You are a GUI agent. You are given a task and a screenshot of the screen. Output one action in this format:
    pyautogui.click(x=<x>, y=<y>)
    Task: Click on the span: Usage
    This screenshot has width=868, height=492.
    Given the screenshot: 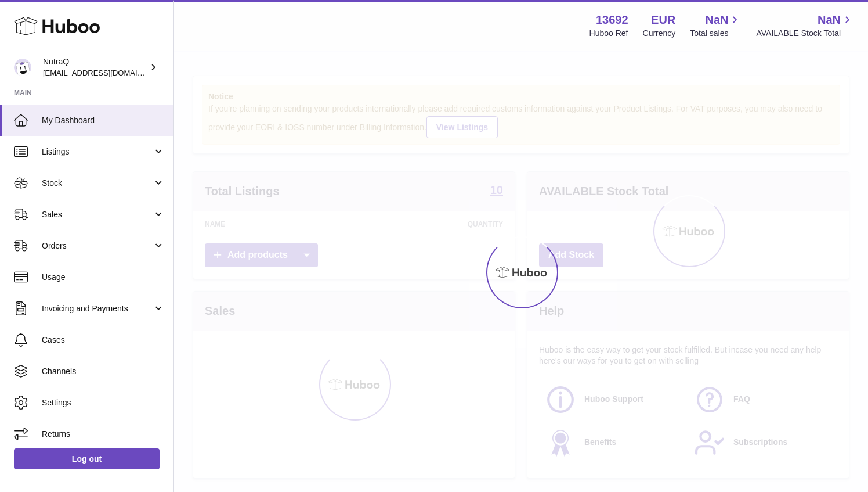 What is the action you would take?
    pyautogui.click(x=103, y=277)
    